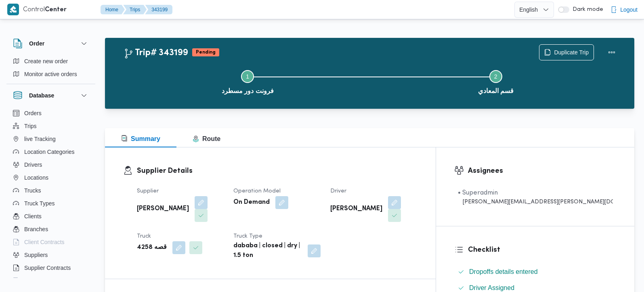 This screenshot has height=292, width=644. I want to click on button: Home, so click(112, 10).